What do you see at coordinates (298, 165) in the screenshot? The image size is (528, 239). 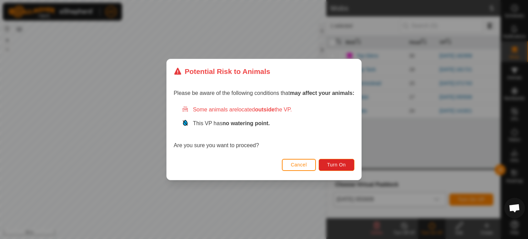 I see `span: Cancel` at bounding box center [298, 165].